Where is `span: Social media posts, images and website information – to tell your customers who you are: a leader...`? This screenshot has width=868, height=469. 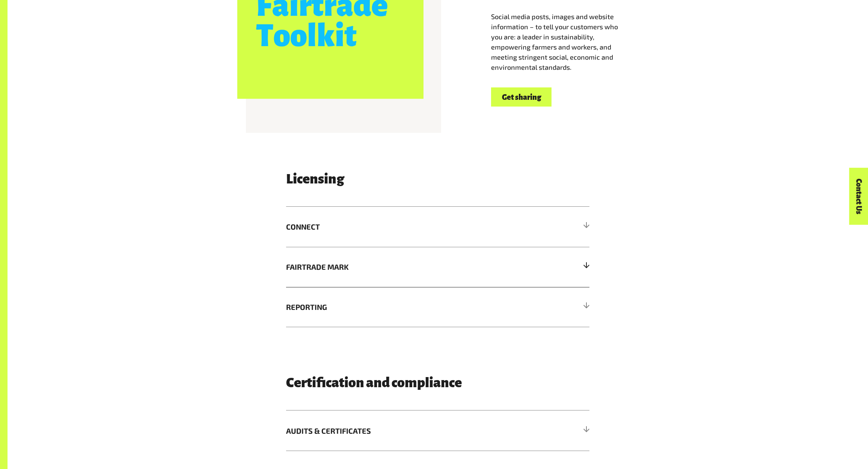 span: Social media posts, images and website information – to tell your customers who you are: a leader... is located at coordinates (554, 42).